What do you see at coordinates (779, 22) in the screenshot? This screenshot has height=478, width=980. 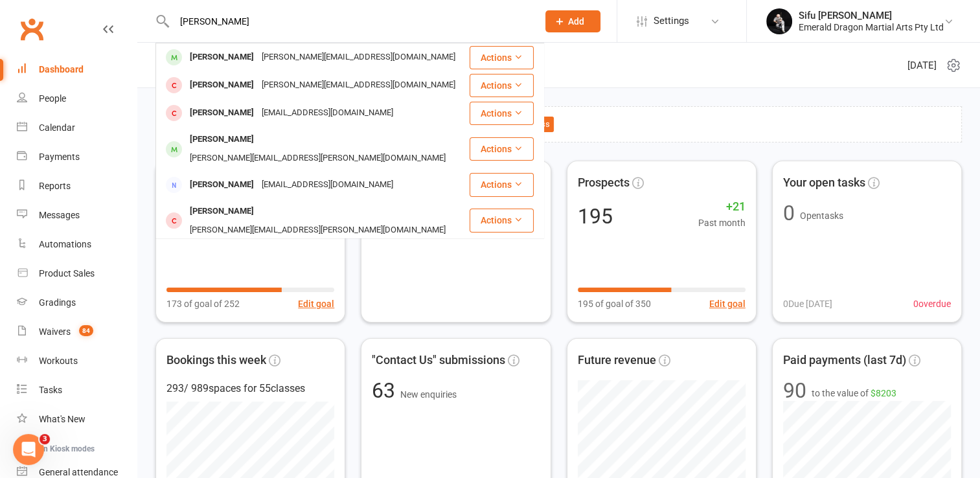 I see `img: thumb_image1710756300.png` at bounding box center [779, 22].